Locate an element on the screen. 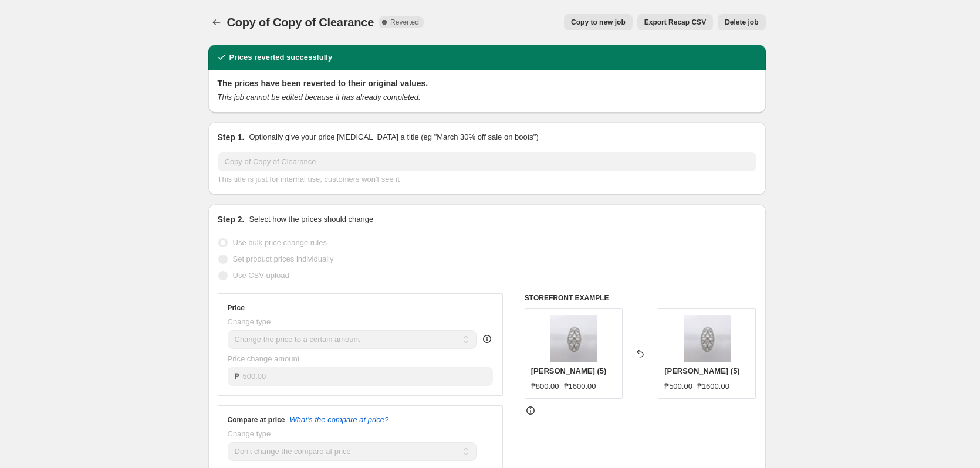 The height and width of the screenshot is (468, 980). span: Use bulk price change rules is located at coordinates (280, 242).